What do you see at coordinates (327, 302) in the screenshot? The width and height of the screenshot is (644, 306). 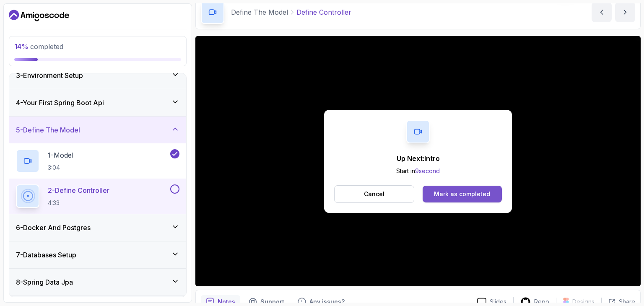 I see `p: Any issues?` at bounding box center [327, 302].